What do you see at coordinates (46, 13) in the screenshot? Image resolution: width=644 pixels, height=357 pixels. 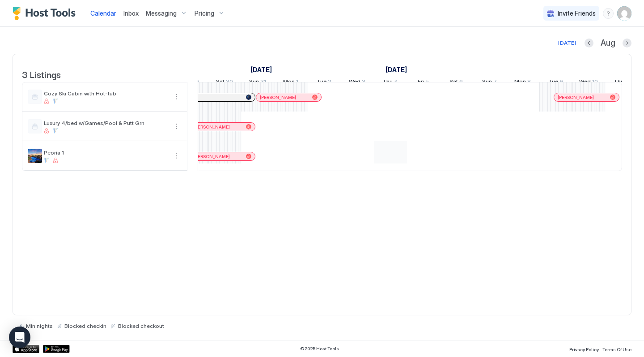 I see `div: Host Tools Logo` at bounding box center [46, 13].